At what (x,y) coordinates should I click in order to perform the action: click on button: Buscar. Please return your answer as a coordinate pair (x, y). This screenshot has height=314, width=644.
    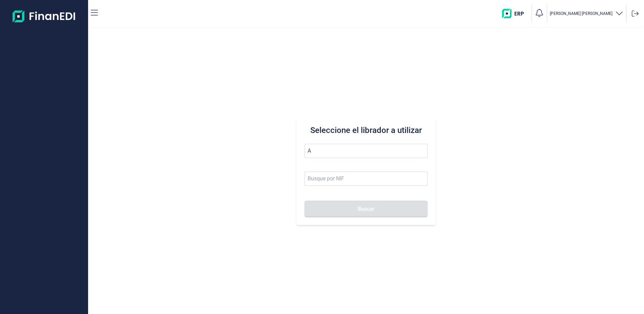
    Looking at the image, I should click on (366, 209).